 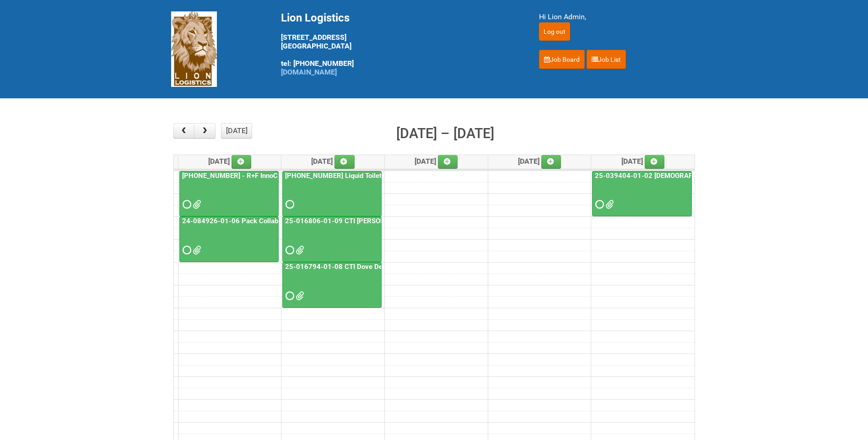 I want to click on div: Hi Lion Admin,, so click(x=618, y=16).